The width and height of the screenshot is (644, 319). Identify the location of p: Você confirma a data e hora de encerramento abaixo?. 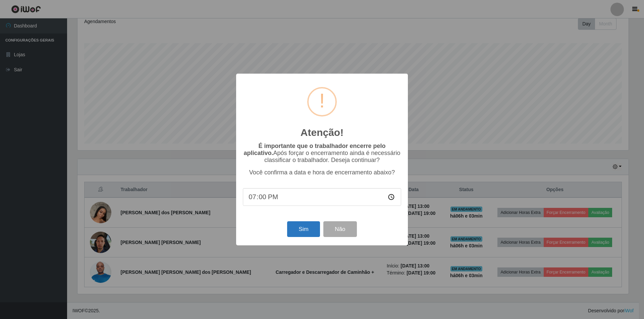
(322, 173).